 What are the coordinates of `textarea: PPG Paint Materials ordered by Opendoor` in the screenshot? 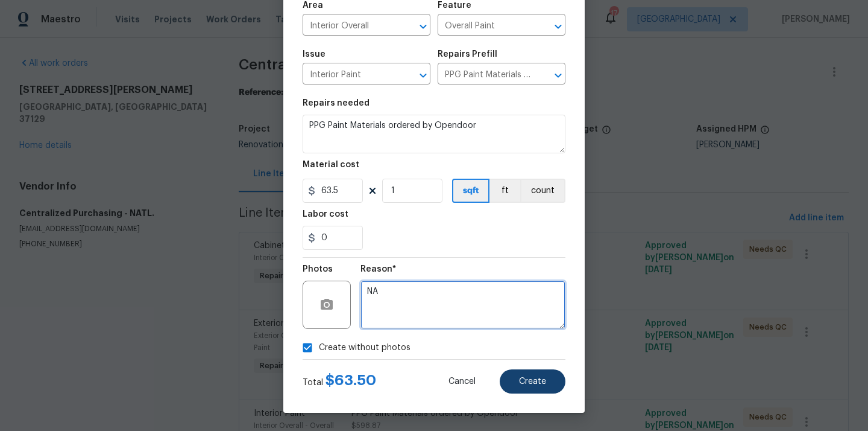 It's located at (434, 134).